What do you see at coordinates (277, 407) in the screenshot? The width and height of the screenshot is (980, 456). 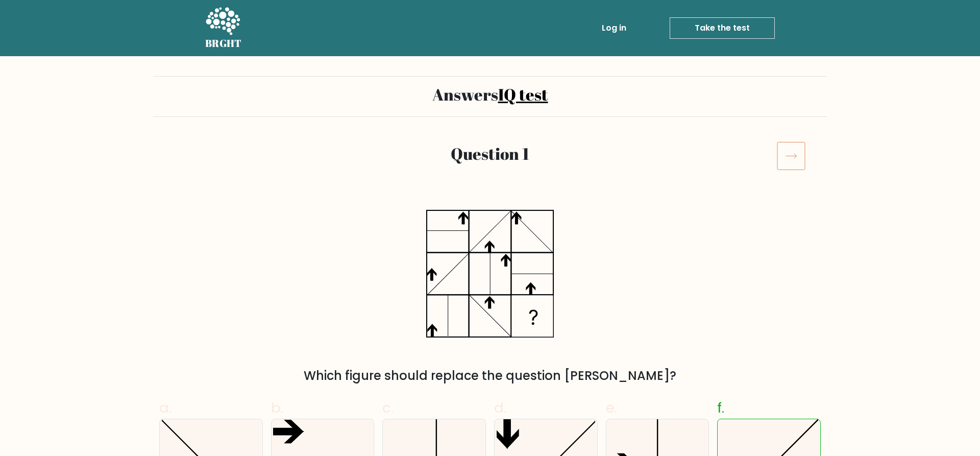 I see `span: b.` at bounding box center [277, 407].